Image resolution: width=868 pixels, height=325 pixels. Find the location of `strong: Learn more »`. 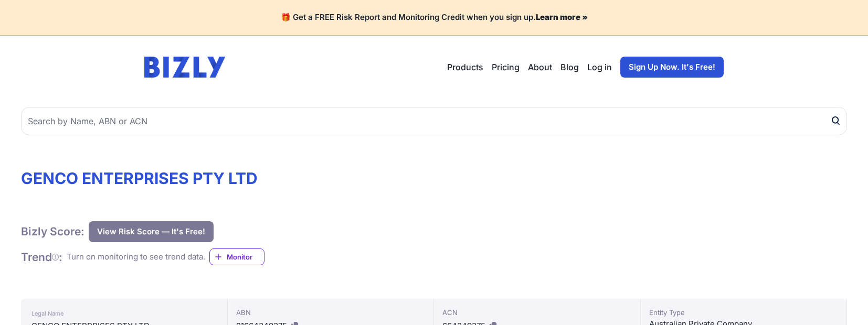

strong: Learn more » is located at coordinates (561, 17).